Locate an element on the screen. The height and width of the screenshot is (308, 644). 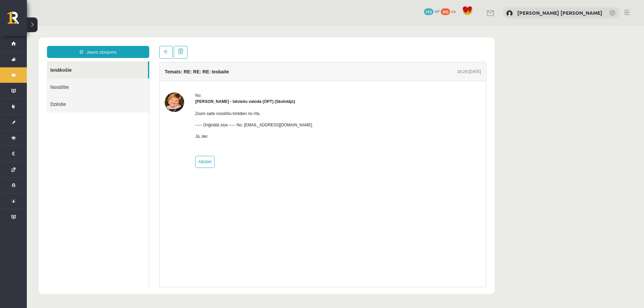
a: 113 mP is located at coordinates (432, 11).